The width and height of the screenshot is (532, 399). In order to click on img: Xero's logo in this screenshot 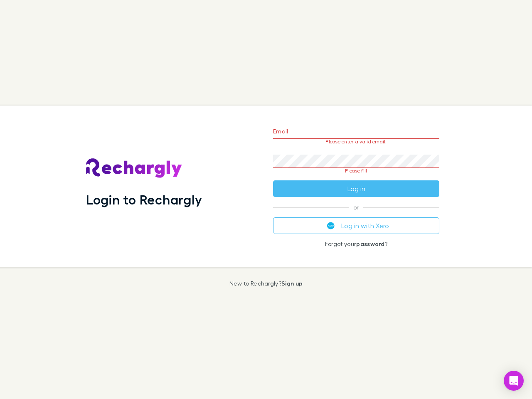, I will do `click(331, 226)`.